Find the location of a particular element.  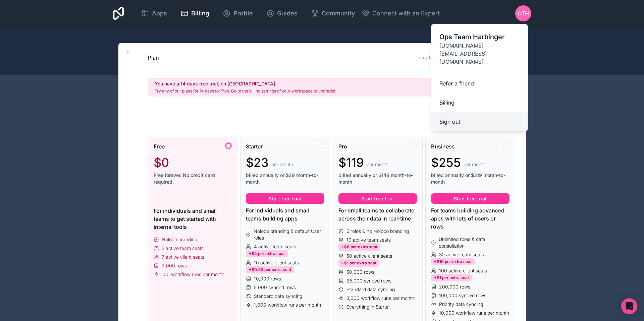

a: Profile is located at coordinates (238, 14).